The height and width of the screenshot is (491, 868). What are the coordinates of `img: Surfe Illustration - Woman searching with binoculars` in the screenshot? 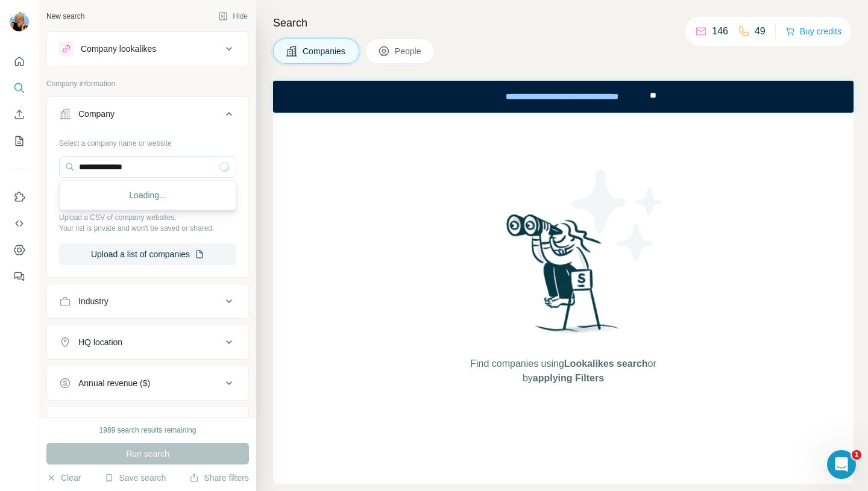 It's located at (564, 278).